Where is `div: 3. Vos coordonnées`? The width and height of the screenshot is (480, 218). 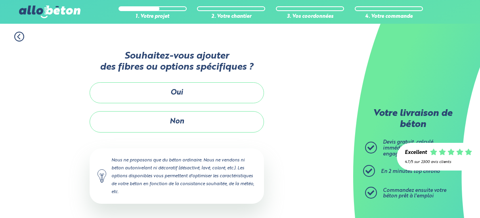 div: 3. Vos coordonnées is located at coordinates (310, 17).